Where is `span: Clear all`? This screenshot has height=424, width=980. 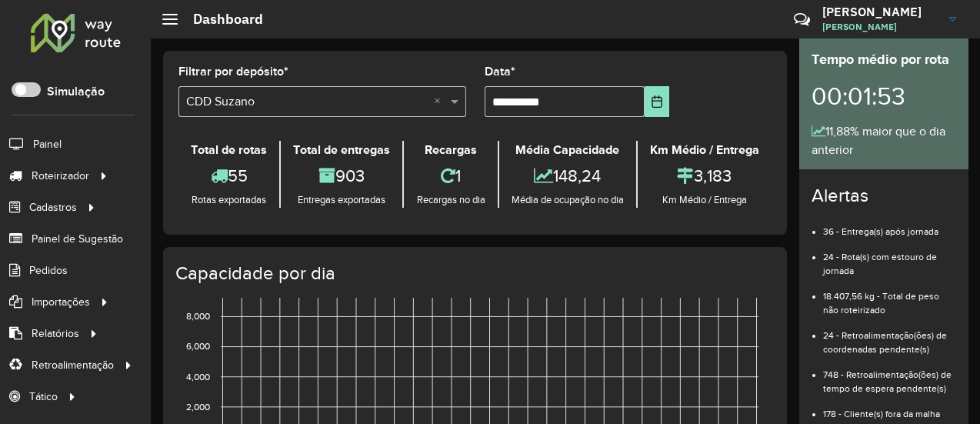 span: Clear all is located at coordinates (440, 102).